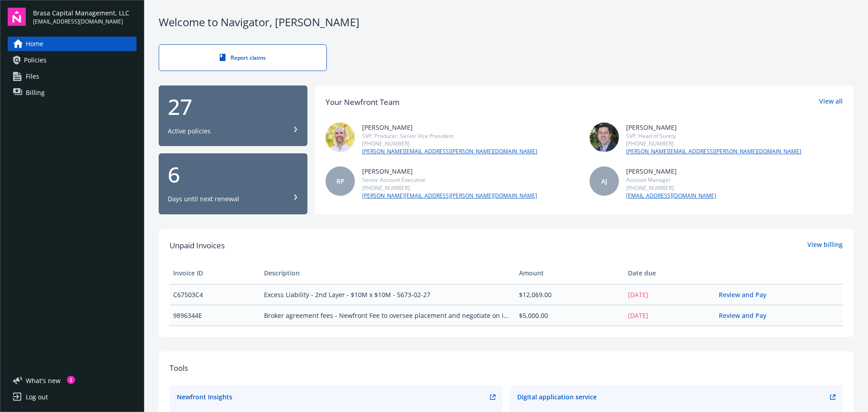  I want to click on div: Digital application service, so click(557, 396).